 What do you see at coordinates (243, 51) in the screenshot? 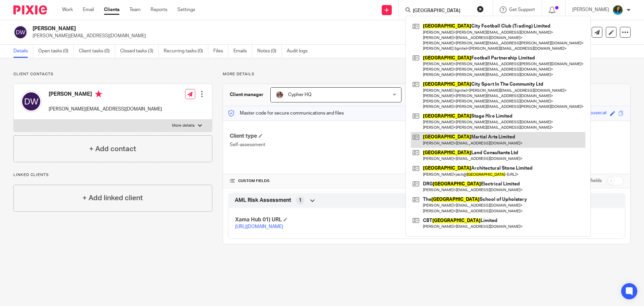
I see `a: Emails` at bounding box center [243, 51].